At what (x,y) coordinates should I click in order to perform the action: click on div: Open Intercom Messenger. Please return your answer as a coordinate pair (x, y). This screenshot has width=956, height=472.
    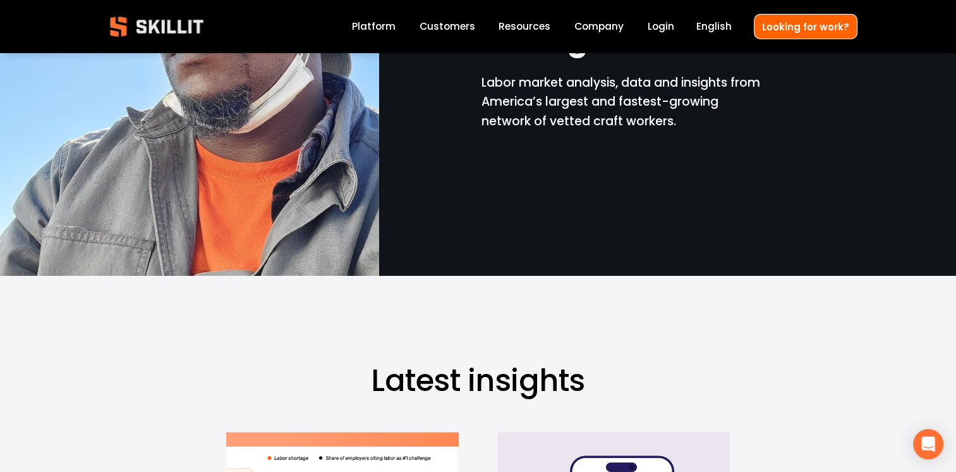
    Looking at the image, I should click on (929, 444).